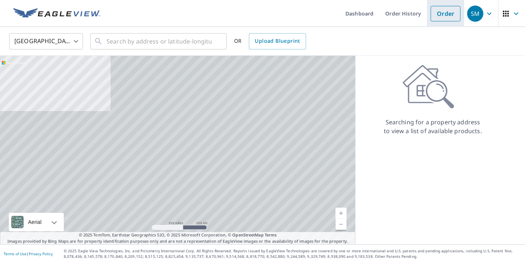 The image size is (525, 263). Describe the element at coordinates (341, 224) in the screenshot. I see `a: Current Level 5, Zoom Out` at that location.